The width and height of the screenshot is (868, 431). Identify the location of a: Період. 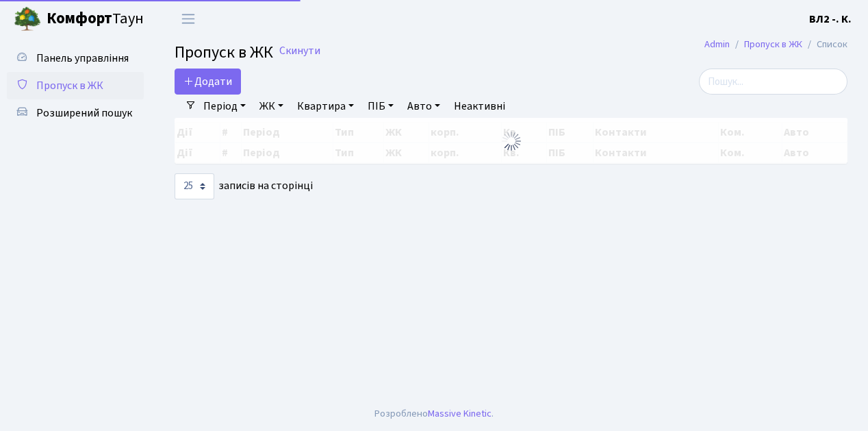
(224, 106).